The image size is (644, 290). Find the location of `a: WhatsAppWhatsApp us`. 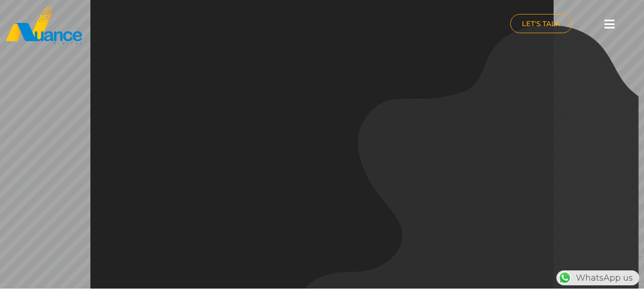

a: WhatsAppWhatsApp us is located at coordinates (598, 277).